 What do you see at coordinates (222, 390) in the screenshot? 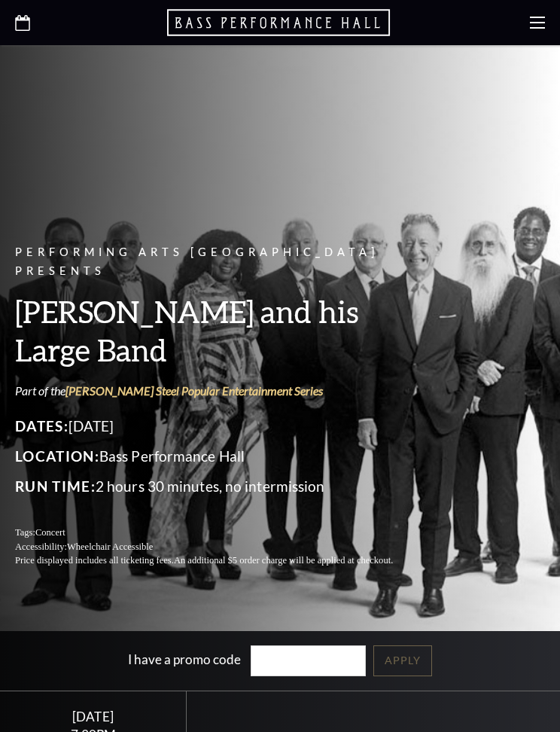
I see `p: Part of the` at bounding box center [222, 390].